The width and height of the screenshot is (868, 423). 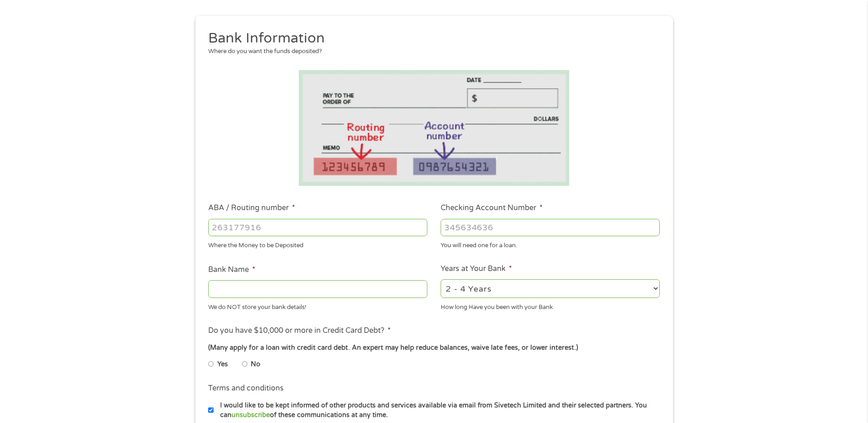 I want to click on label: Checking Account Number, so click(x=491, y=208).